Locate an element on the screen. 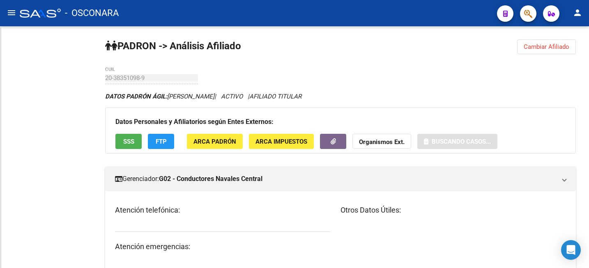  h3: Otros Datos Útiles: is located at coordinates (453, 210).